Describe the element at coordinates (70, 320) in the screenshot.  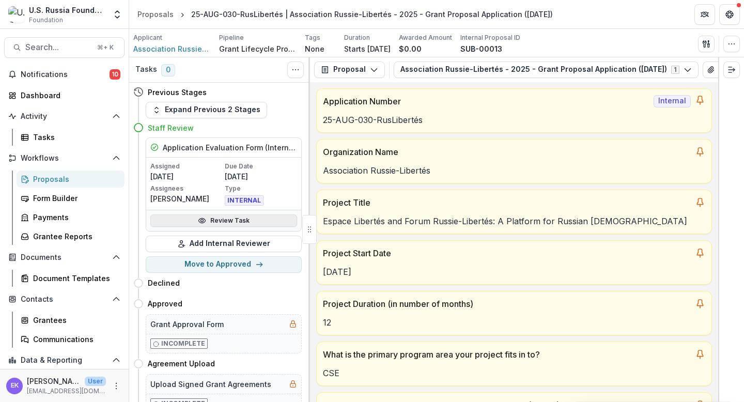
I see `a: Grantees` at that location.